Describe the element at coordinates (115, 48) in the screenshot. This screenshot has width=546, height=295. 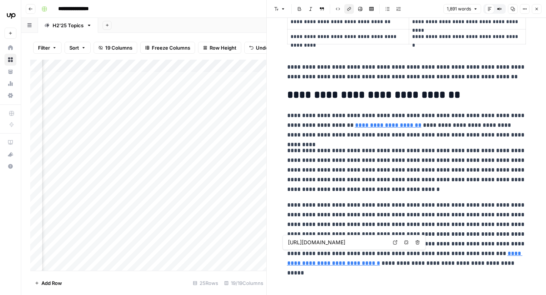
I see `button: 19 Columns` at that location.